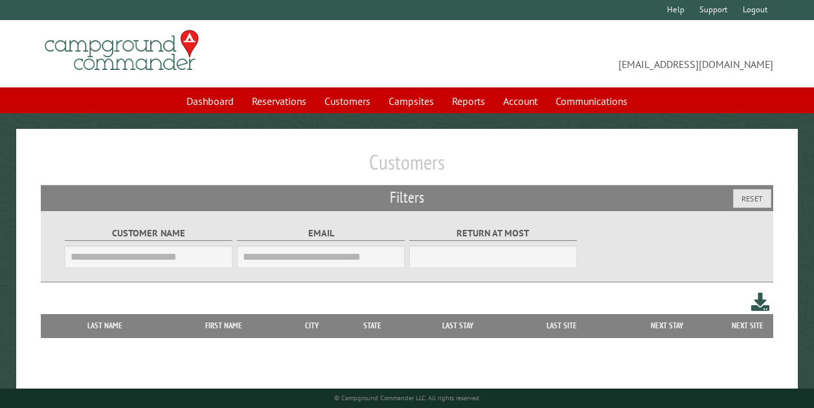 Image resolution: width=814 pixels, height=408 pixels. I want to click on a: Reservations, so click(279, 101).